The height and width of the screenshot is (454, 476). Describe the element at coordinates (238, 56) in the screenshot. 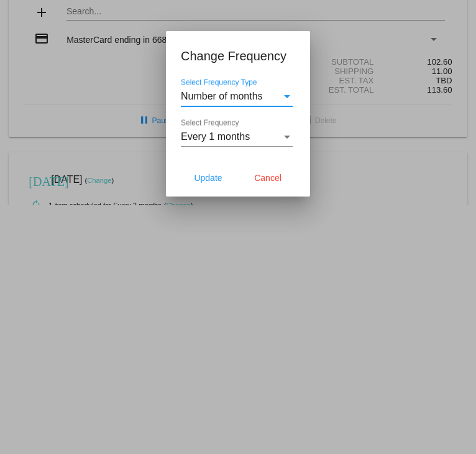

I see `h1: Change Frequency` at that location.